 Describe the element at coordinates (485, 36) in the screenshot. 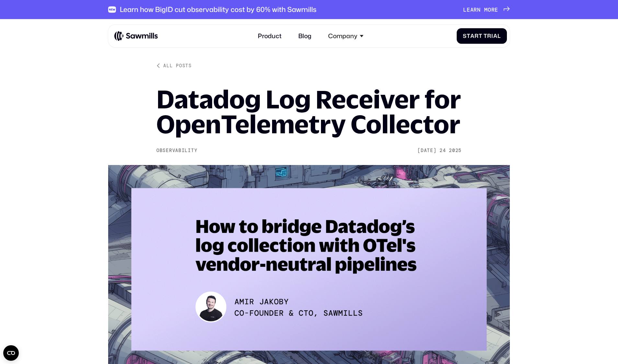

I see `span: T` at that location.